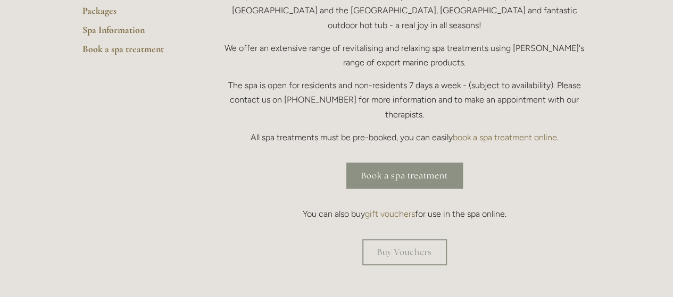  Describe the element at coordinates (404, 214) in the screenshot. I see `p: You can also buy for use in the spa online.` at that location.